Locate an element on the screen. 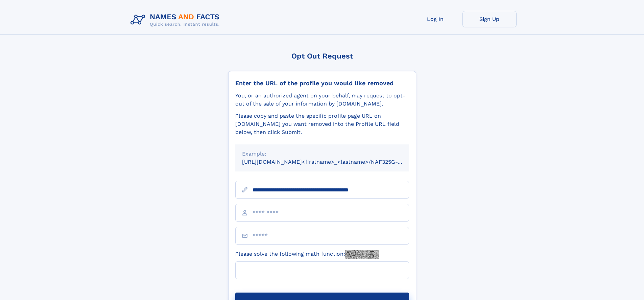 The height and width of the screenshot is (300, 644). img: Logo Names and Facts is located at coordinates (176, 20).